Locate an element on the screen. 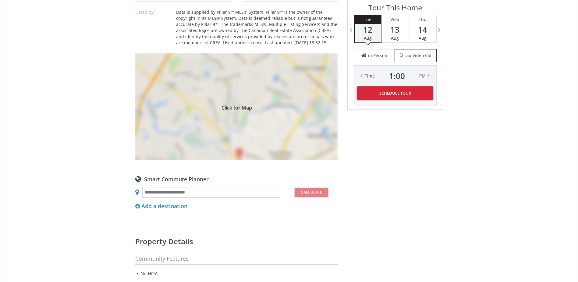 This screenshot has width=578, height=282. button: Calculate is located at coordinates (312, 192).